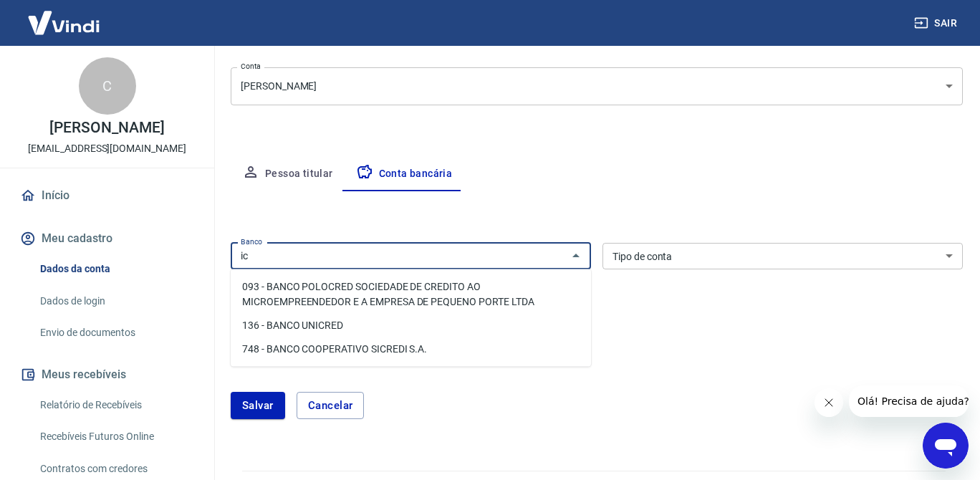 The height and width of the screenshot is (480, 980). Describe the element at coordinates (107, 239) in the screenshot. I see `button: Meu cadastro` at that location.